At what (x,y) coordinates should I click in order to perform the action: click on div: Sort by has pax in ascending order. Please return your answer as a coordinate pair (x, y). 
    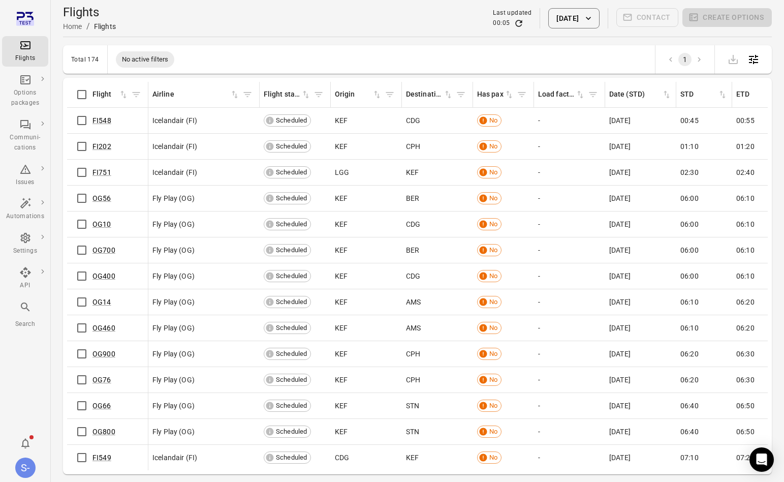
    Looking at the image, I should click on (495, 95).